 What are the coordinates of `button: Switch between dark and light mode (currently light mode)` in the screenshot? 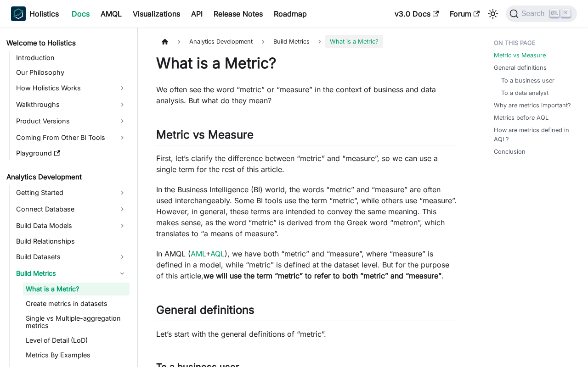 It's located at (493, 14).